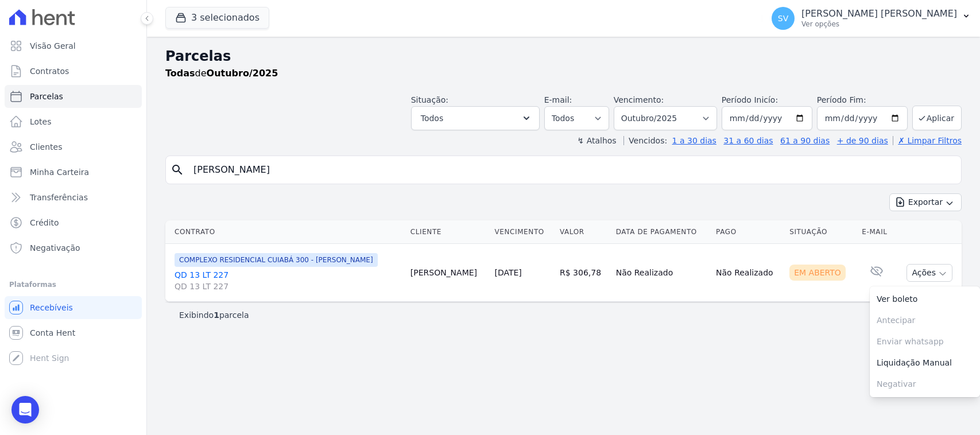  What do you see at coordinates (214, 315) in the screenshot?
I see `p: Exibindo parcela` at bounding box center [214, 315].